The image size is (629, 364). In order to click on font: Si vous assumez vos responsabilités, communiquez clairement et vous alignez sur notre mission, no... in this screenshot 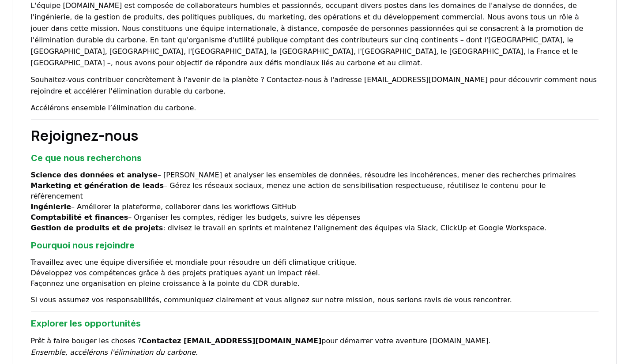, I will do `click(272, 300)`.